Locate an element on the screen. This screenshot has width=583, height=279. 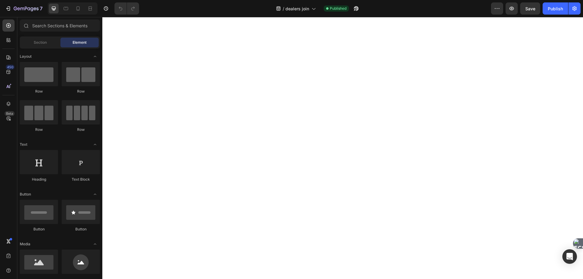
span: Published is located at coordinates (338, 8).